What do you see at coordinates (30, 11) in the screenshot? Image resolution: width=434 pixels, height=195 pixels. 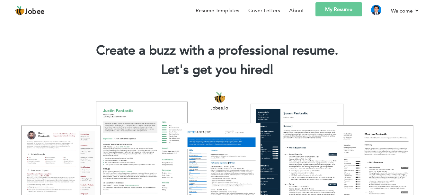 I see `a: Jobee` at bounding box center [30, 11].